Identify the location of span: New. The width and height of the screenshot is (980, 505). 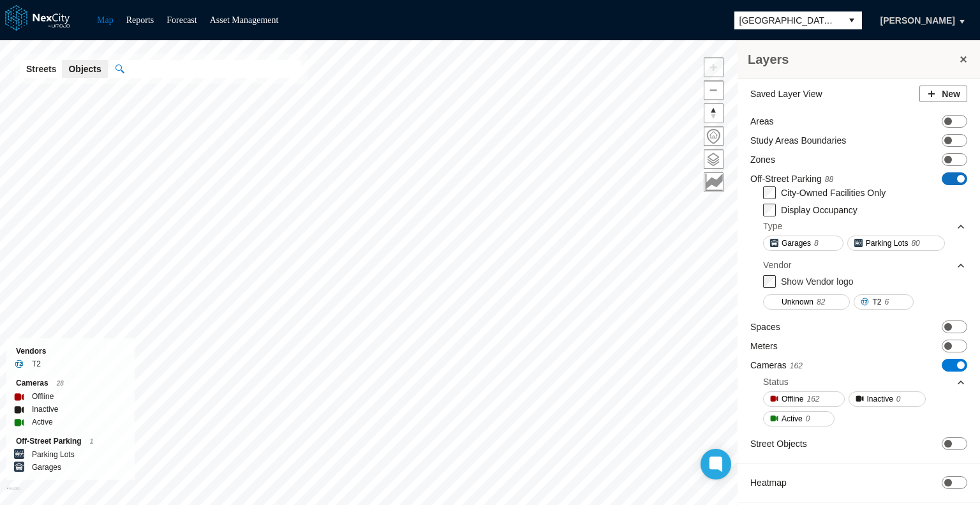
(950, 94).